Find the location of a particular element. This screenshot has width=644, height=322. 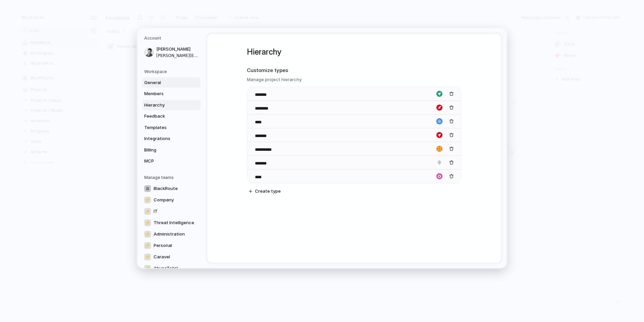

span: Feedback is located at coordinates (166, 116).